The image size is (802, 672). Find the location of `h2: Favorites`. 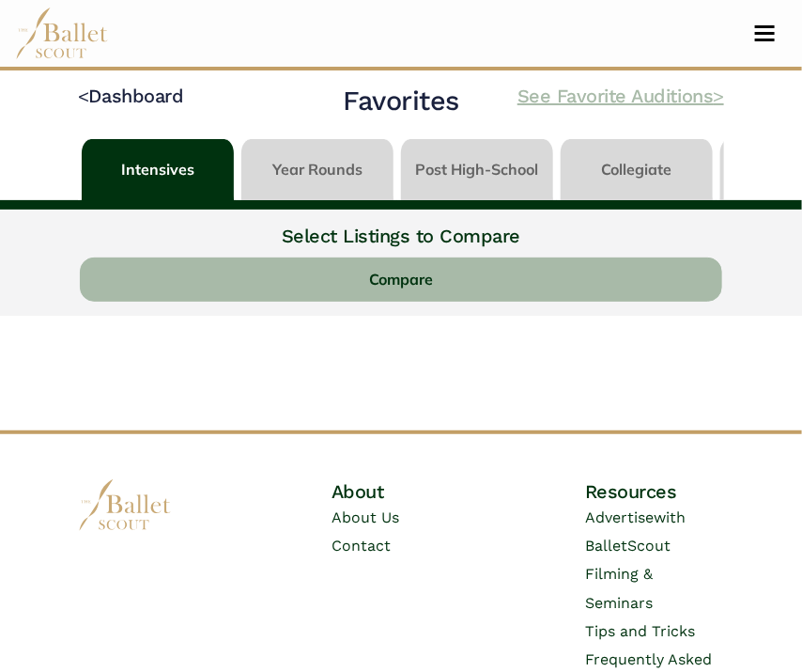

h2: Favorites is located at coordinates (401, 102).